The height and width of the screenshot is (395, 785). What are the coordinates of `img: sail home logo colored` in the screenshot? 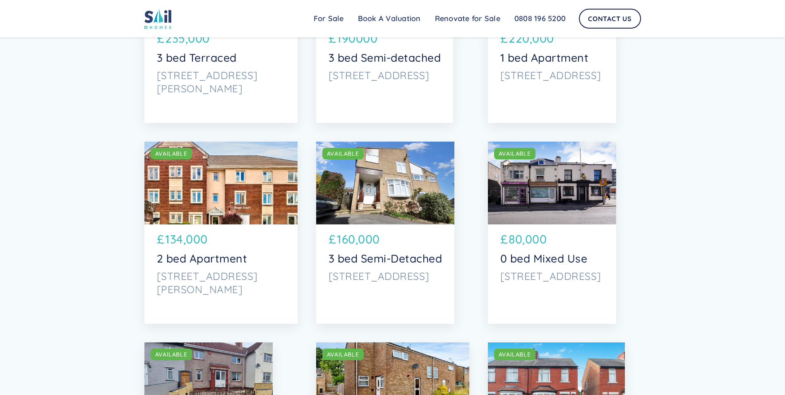 It's located at (158, 19).